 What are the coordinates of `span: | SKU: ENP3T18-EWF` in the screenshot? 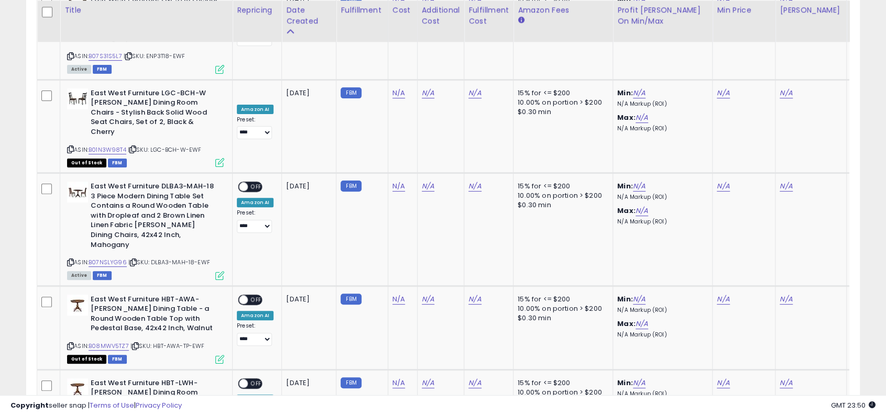 It's located at (154, 56).